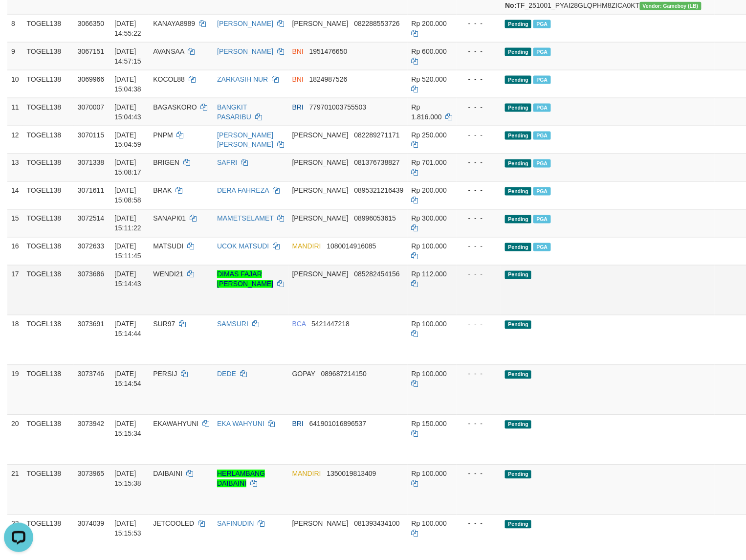 The height and width of the screenshot is (560, 746). What do you see at coordinates (15, 250) in the screenshot?
I see `td: 16` at bounding box center [15, 250].